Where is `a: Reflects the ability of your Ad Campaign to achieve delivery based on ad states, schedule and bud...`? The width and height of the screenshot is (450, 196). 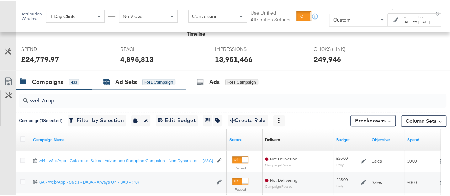 a: Reflects the ability of your Ad Campaign to achieve delivery based on ad states, schedule and bud... is located at coordinates (273, 139).